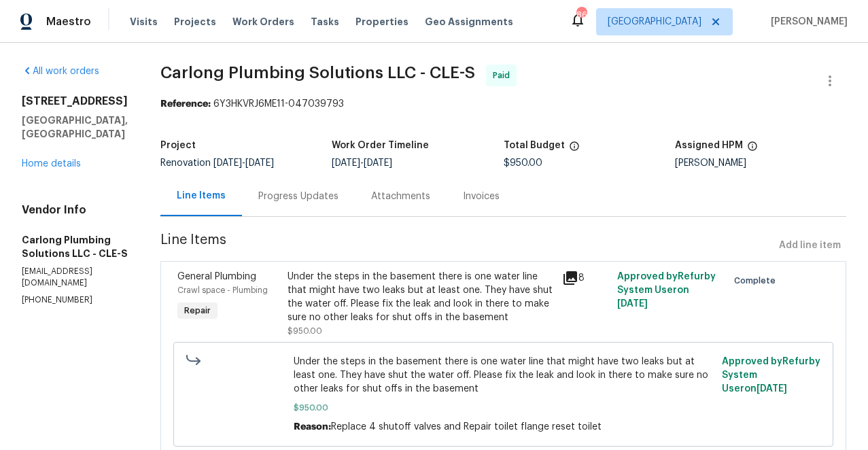  I want to click on span: Paid, so click(504, 75).